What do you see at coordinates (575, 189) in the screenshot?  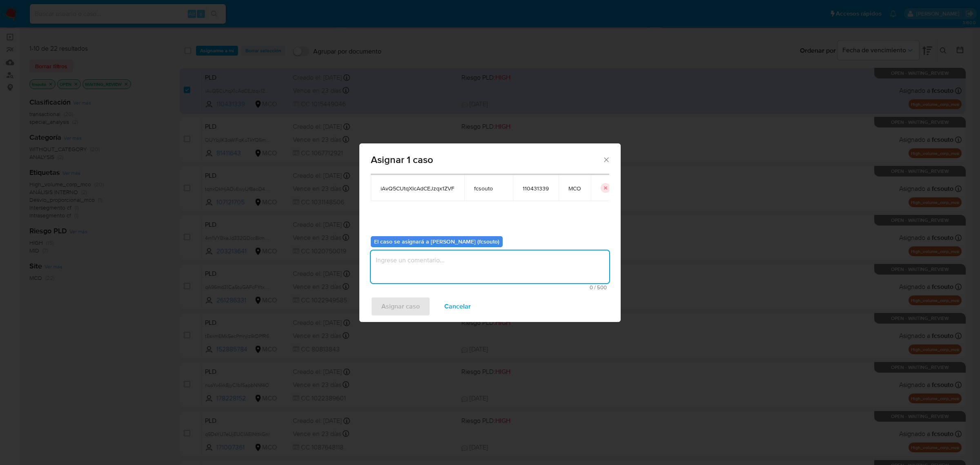 I see `span: MCO` at bounding box center [575, 189].